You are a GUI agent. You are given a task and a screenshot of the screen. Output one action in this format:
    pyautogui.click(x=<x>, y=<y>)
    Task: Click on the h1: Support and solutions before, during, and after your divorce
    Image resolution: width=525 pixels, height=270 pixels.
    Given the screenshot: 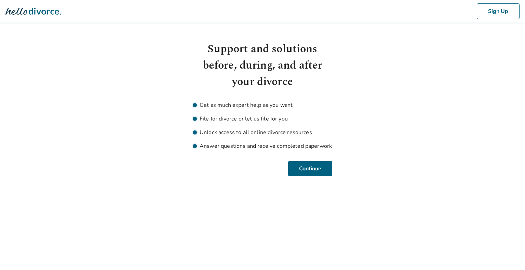 What is the action you would take?
    pyautogui.click(x=262, y=66)
    